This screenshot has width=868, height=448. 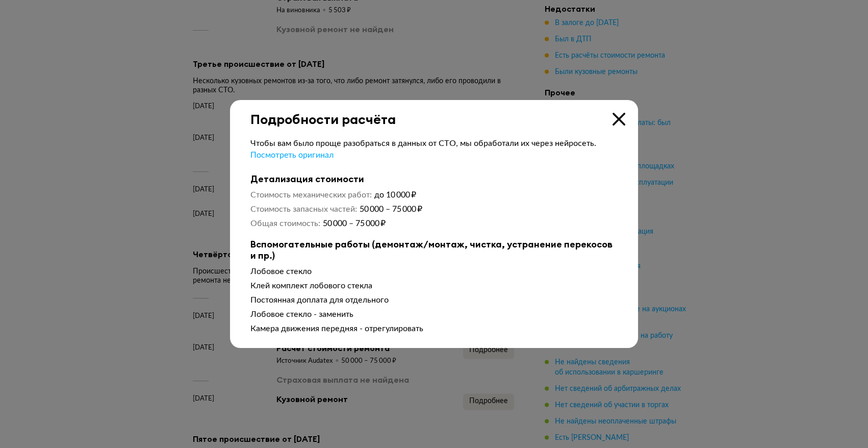 What do you see at coordinates (434, 250) in the screenshot?
I see `b: Вспомогательные работы (демонтаж/монтаж, чистка, устранение перекосов и пр.)` at bounding box center [434, 250].